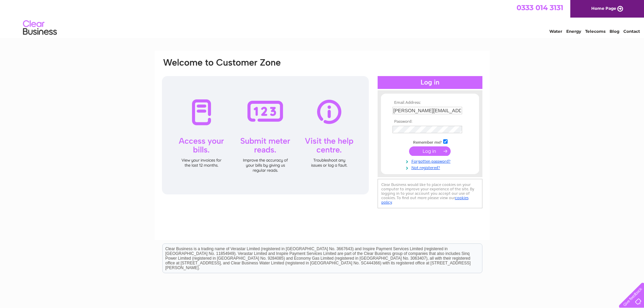  I want to click on div: Clear Business would like to place cookies on your computer to improve your experience of the sit..., so click(430, 193).